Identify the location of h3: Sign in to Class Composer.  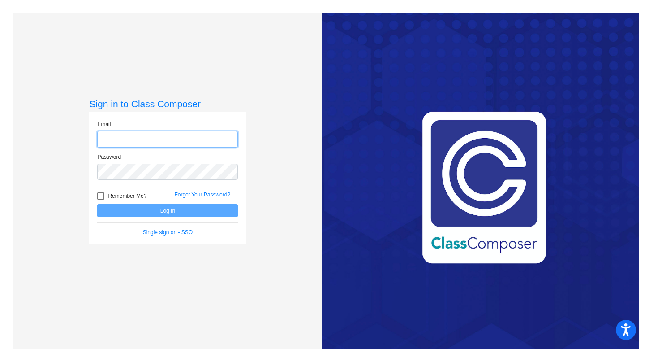
(168, 103).